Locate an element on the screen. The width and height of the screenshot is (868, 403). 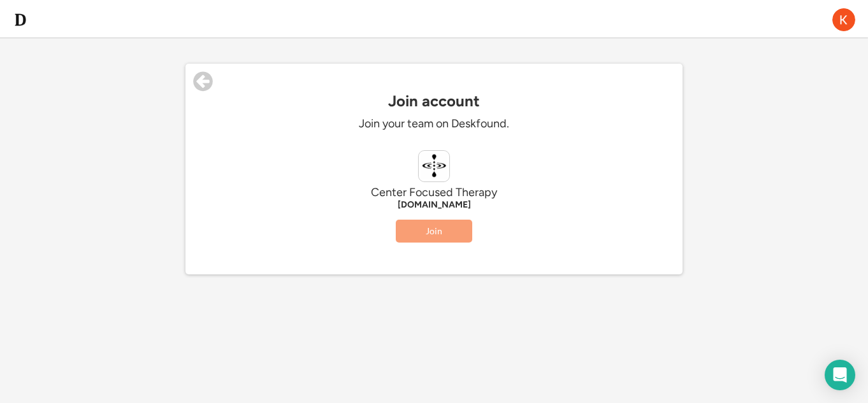
div: Join your team on Deskfound. is located at coordinates (434, 123).